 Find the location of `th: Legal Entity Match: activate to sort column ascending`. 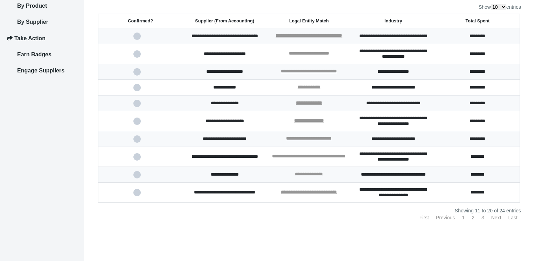

th: Legal Entity Match: activate to sort column ascending is located at coordinates (309, 21).